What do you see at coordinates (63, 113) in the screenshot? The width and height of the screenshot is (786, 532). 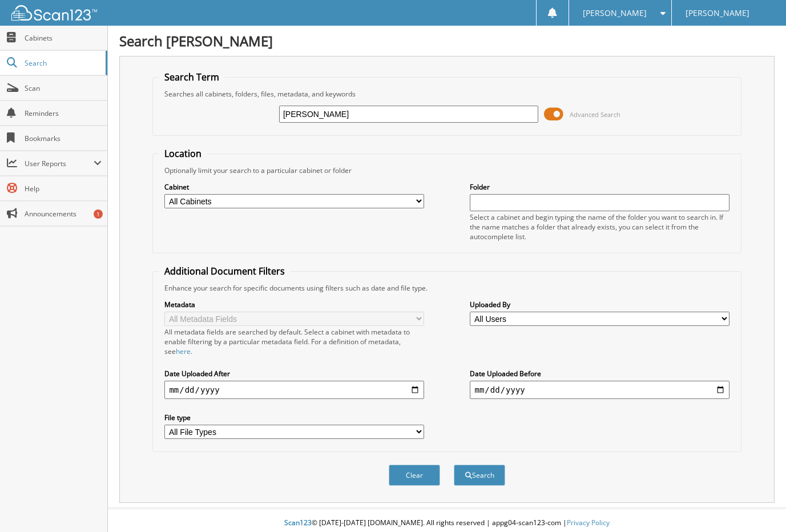 I see `span: Reminders` at bounding box center [63, 113].